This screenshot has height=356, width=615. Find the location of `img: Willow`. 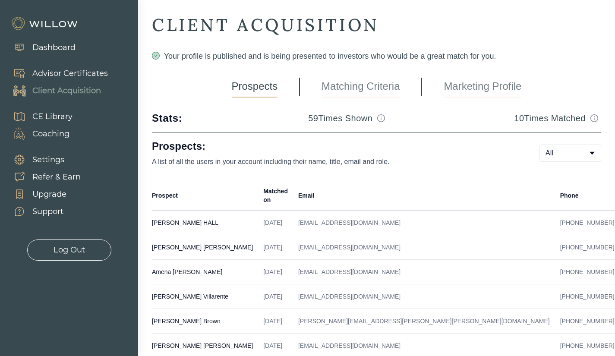

img: Willow is located at coordinates (45, 24).